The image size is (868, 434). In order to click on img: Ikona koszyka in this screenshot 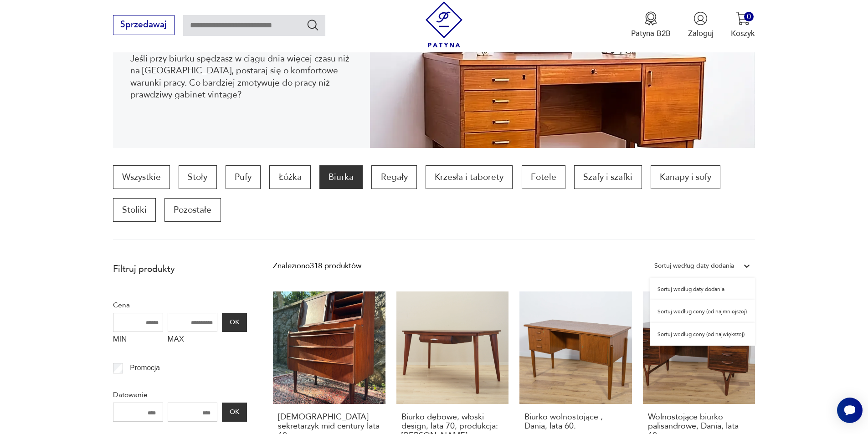, I will do `click(743, 18)`.